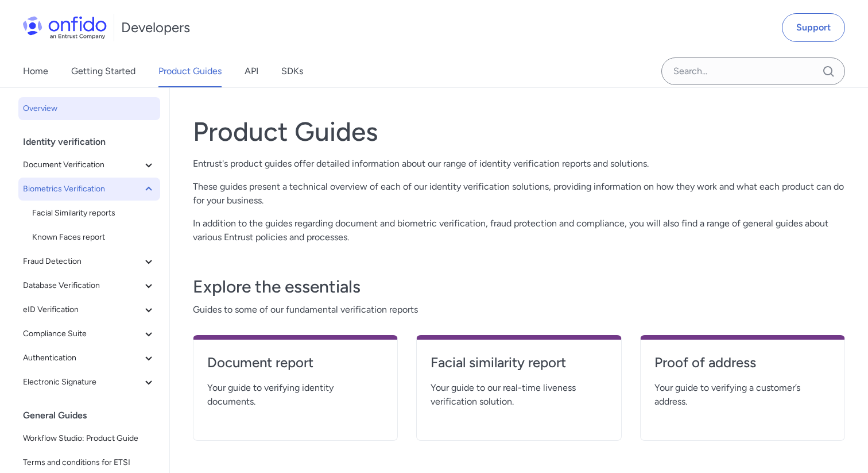 The width and height of the screenshot is (868, 473). Describe the element at coordinates (82, 262) in the screenshot. I see `span: Fraud Detection` at that location.